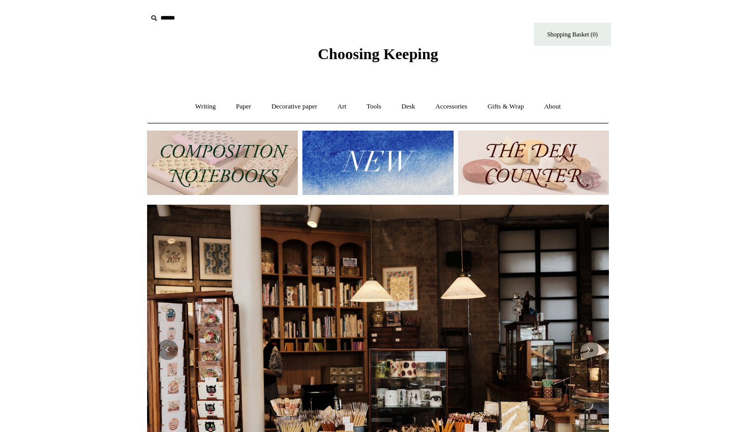  I want to click on img: The Deli Counter, so click(533, 163).